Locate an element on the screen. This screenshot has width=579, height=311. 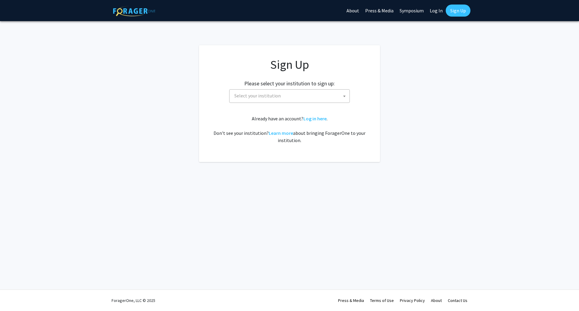
a: Terms of Use is located at coordinates (382, 300).